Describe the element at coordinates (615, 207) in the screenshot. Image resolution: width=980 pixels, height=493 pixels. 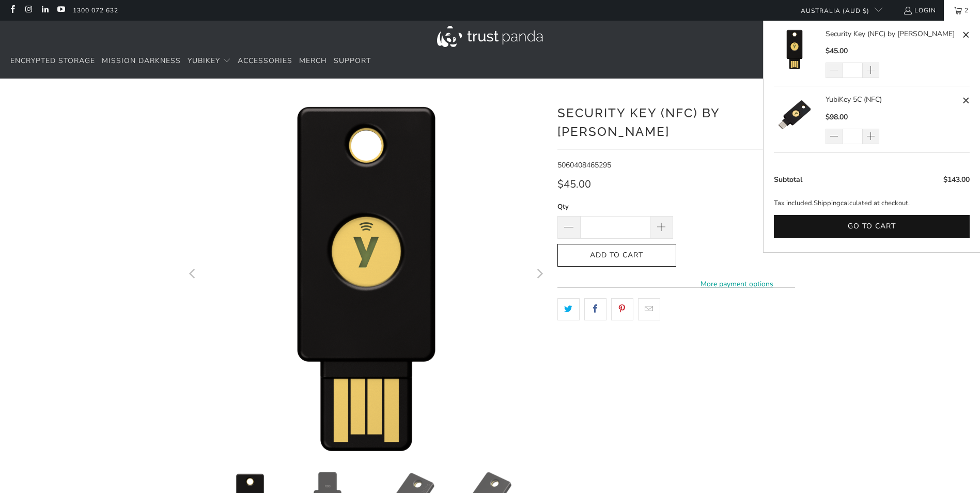
I see `label: Qty` at that location.